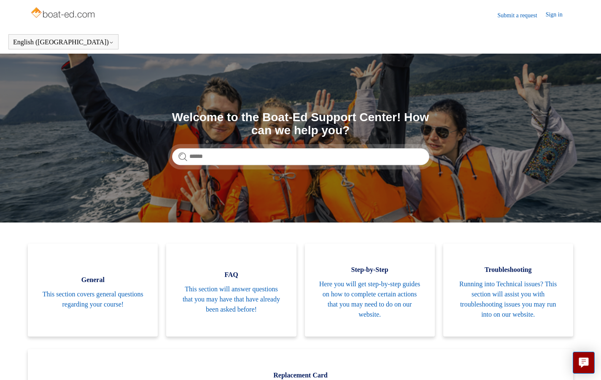 This screenshot has height=380, width=601. What do you see at coordinates (301, 157) in the screenshot?
I see `input: Search` at bounding box center [301, 157].